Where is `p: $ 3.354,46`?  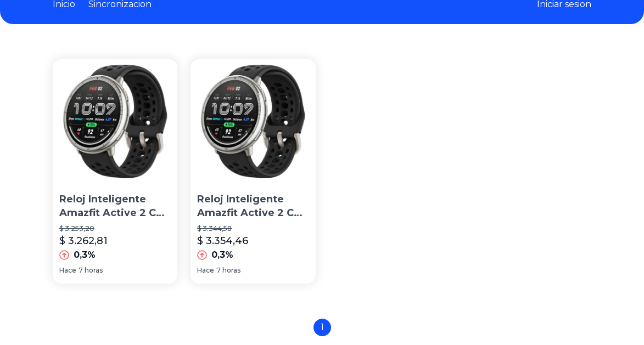
p: $ 3.354,46 is located at coordinates (222, 241).